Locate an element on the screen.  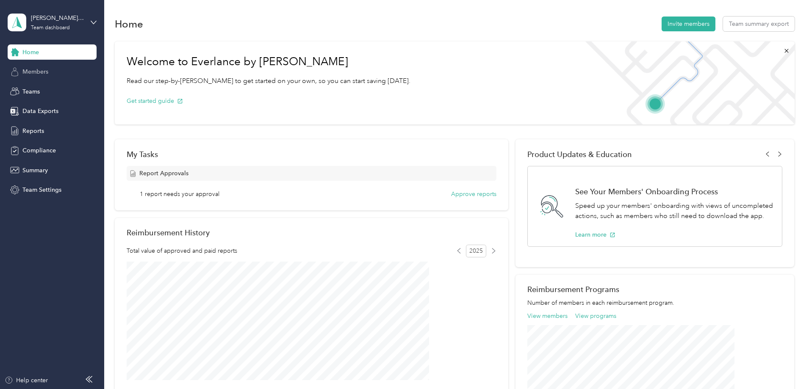
div: Team dashboard is located at coordinates (50, 28).